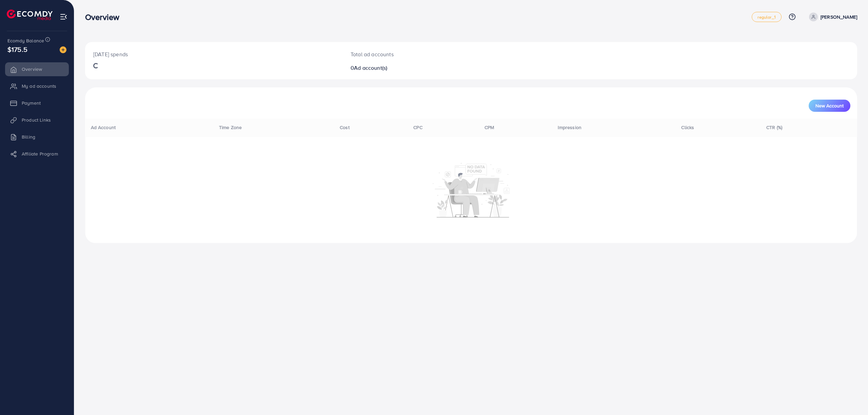  I want to click on span: $175.5, so click(17, 49).